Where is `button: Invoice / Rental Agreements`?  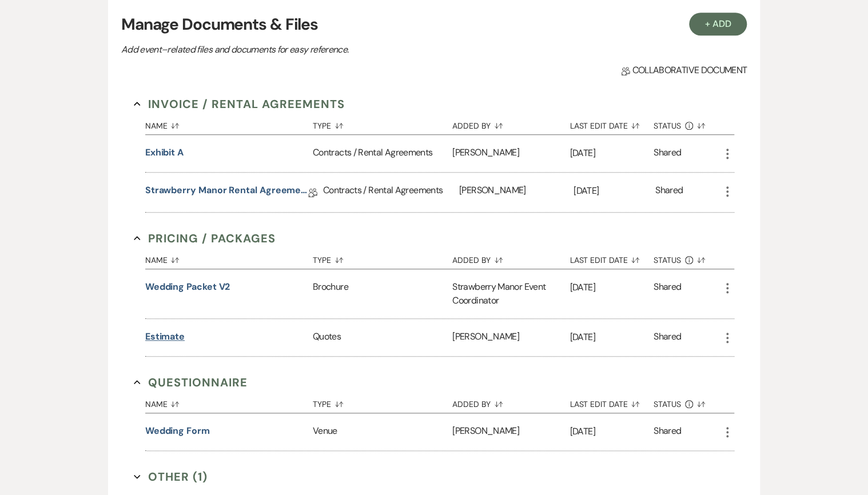
button: Invoice / Rental Agreements is located at coordinates (239, 104).